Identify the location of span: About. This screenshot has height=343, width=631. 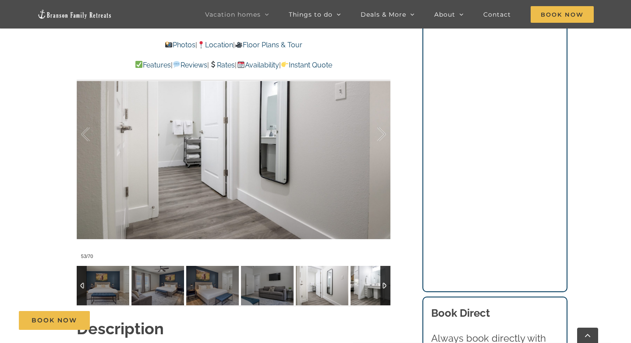
(445, 14).